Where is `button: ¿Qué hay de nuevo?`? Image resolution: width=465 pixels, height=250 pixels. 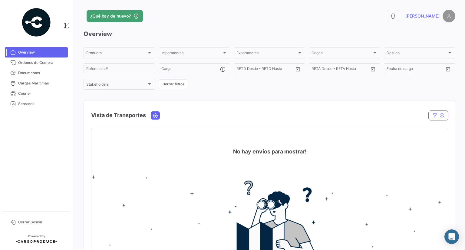
button: ¿Qué hay de nuevo? is located at coordinates (115, 16).